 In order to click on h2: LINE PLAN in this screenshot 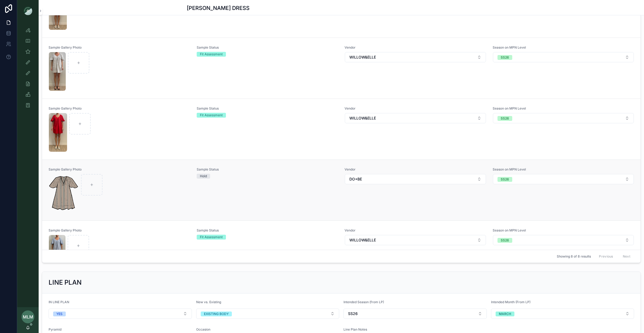, I will do `click(65, 282)`.